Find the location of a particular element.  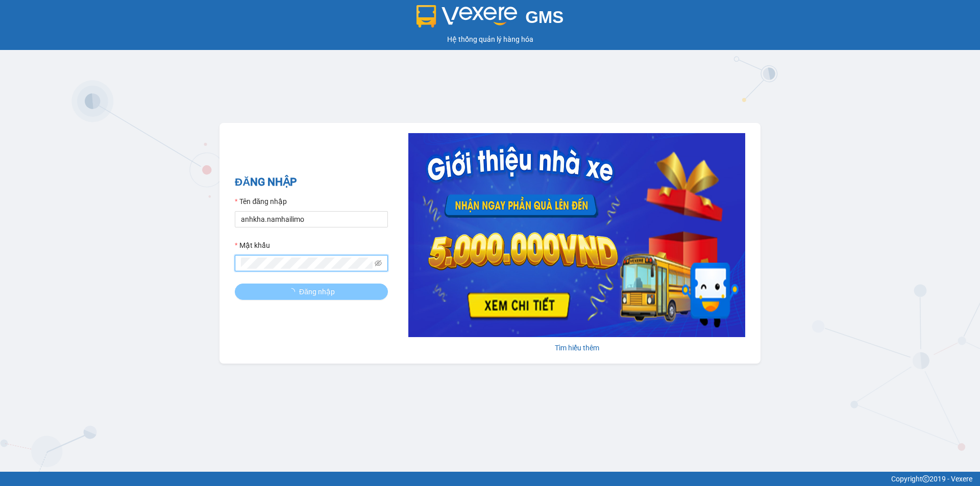

span: Đăng nhập is located at coordinates (317, 292).